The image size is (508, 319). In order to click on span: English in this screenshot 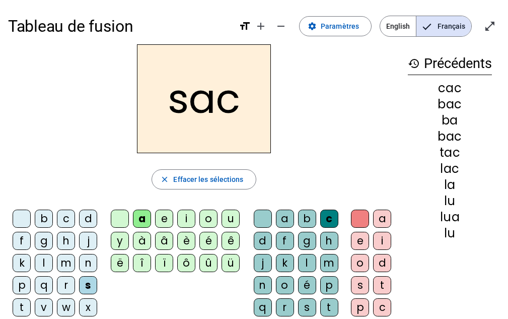, I will do `click(398, 26)`.